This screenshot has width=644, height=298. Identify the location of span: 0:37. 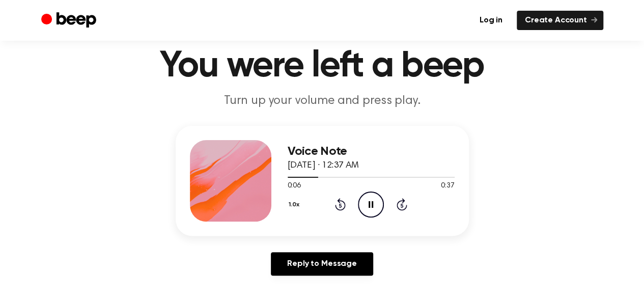
(447, 186).